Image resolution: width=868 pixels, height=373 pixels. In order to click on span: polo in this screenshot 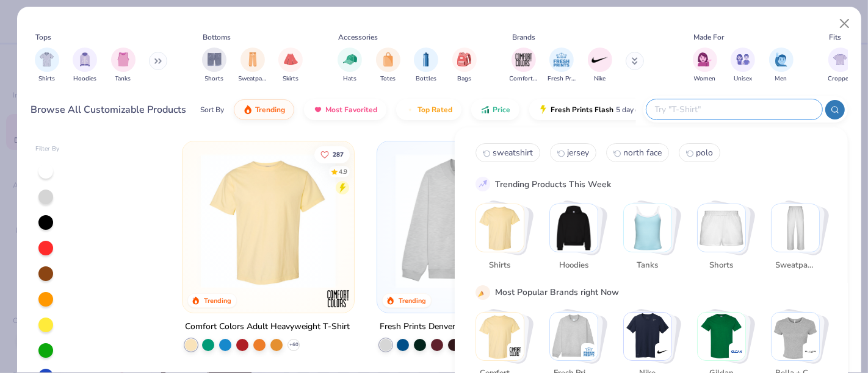, I will do `click(705, 153)`.